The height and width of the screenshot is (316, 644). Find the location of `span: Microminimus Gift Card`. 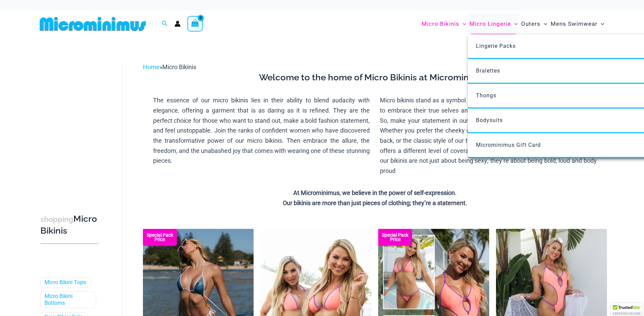

span: Microminimus Gift Card is located at coordinates (508, 145).